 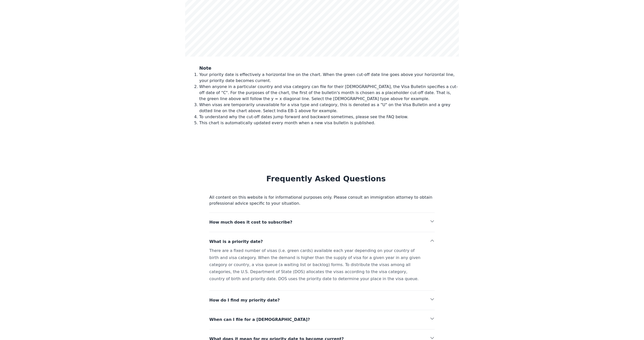 What do you see at coordinates (329, 123) in the screenshot?
I see `li: This chart is automatically updated every month when a new visa bulletin is published.` at bounding box center [329, 123].